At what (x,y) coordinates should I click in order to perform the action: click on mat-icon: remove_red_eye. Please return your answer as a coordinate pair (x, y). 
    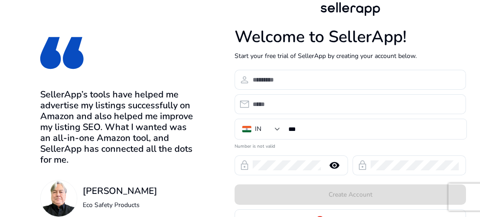
    Looking at the image, I should click on (335, 165).